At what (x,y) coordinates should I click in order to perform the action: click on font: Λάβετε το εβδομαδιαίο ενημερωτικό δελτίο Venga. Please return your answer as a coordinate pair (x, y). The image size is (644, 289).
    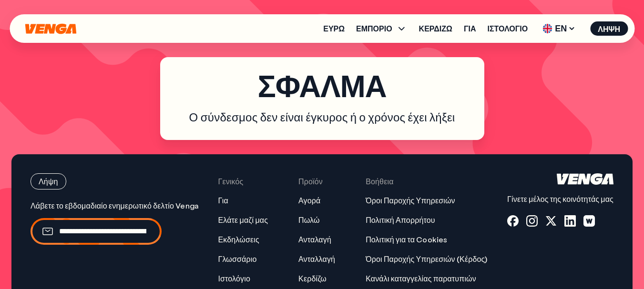
    Looking at the image, I should click on (114, 206).